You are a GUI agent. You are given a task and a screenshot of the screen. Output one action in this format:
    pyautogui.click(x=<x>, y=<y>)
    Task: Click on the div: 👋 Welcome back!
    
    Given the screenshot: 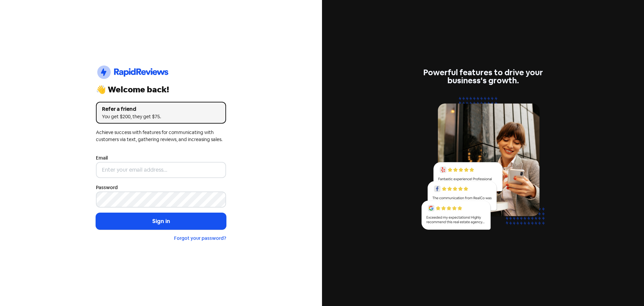 What is the action you would take?
    pyautogui.click(x=161, y=90)
    